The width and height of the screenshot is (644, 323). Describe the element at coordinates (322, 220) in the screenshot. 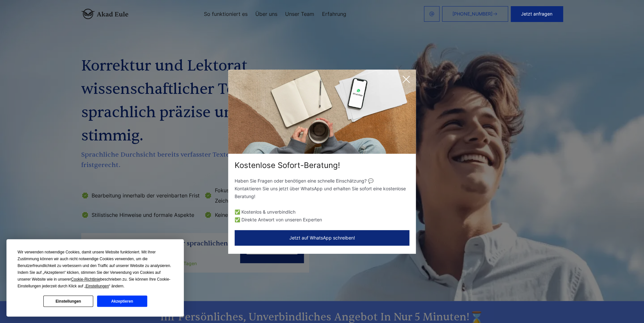

I see `li: ✅ Direkte Antwort von unseren Experten` at that location.